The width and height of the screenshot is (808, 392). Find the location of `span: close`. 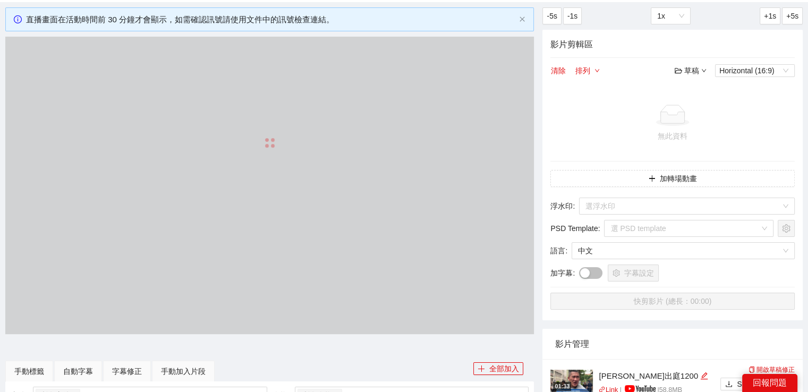

span: close is located at coordinates (522, 19).